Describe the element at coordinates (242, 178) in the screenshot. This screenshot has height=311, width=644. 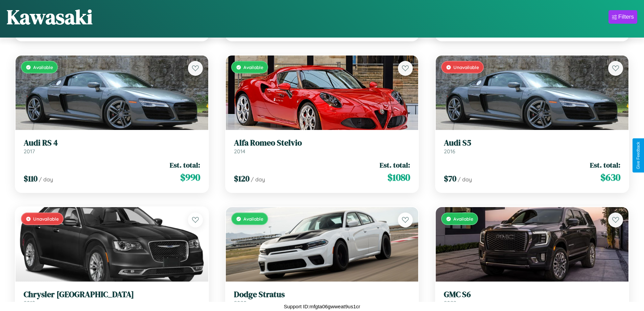
I see `span: $ 120` at that location.